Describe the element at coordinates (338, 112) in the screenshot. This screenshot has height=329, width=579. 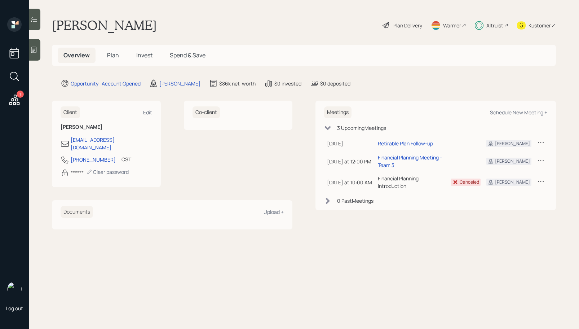
I see `h6: Meetings` at that location.